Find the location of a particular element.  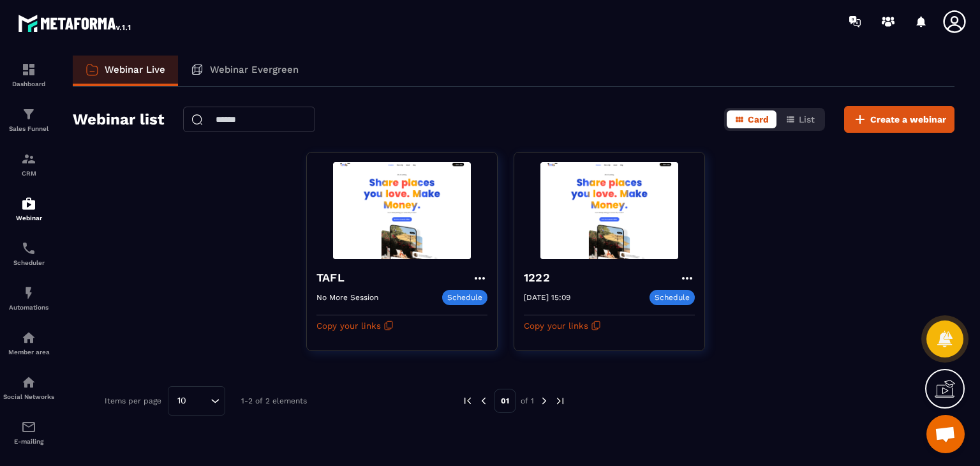

img: email is located at coordinates (28, 426).